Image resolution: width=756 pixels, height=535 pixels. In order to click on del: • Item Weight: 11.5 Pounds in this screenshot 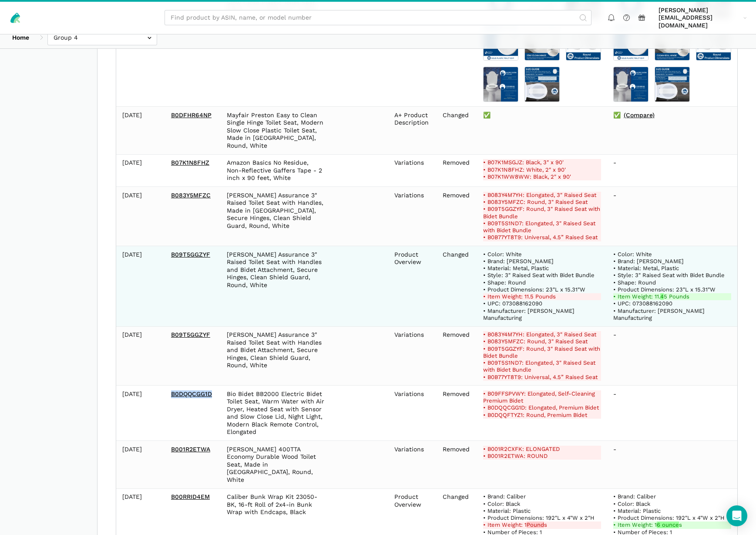, I will do `click(542, 297)`.